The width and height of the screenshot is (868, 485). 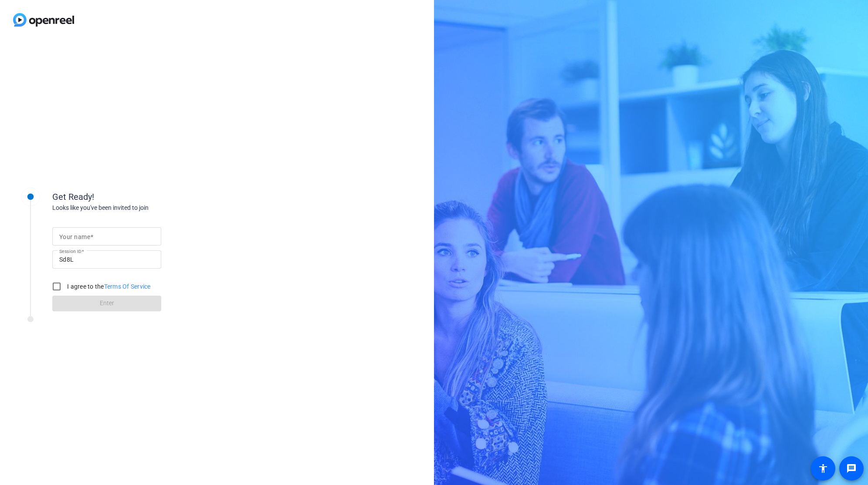 I want to click on div: Looks like you've been invited to join, so click(x=140, y=208).